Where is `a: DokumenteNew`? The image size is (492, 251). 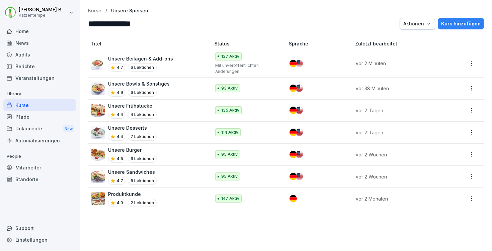
a: DokumenteNew is located at coordinates (40, 129).